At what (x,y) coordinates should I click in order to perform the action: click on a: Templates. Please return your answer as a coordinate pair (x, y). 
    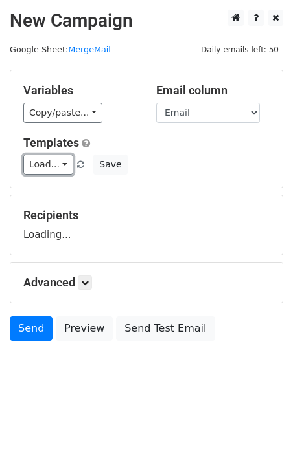
    Looking at the image, I should click on (51, 142).